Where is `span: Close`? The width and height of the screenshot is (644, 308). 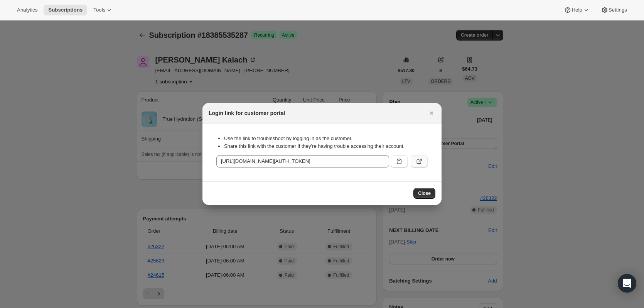
span: Close is located at coordinates (425, 193).